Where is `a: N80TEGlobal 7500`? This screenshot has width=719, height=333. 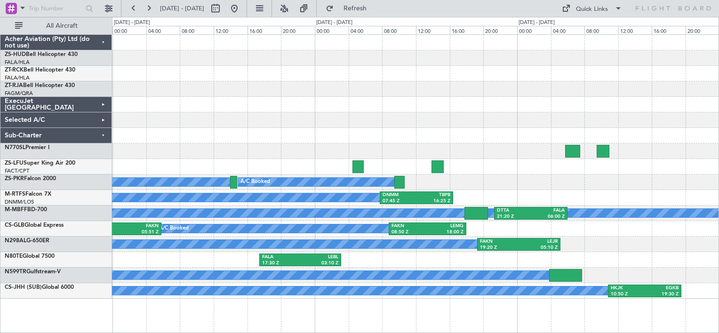 a: N80TEGlobal 7500 is located at coordinates (30, 257).